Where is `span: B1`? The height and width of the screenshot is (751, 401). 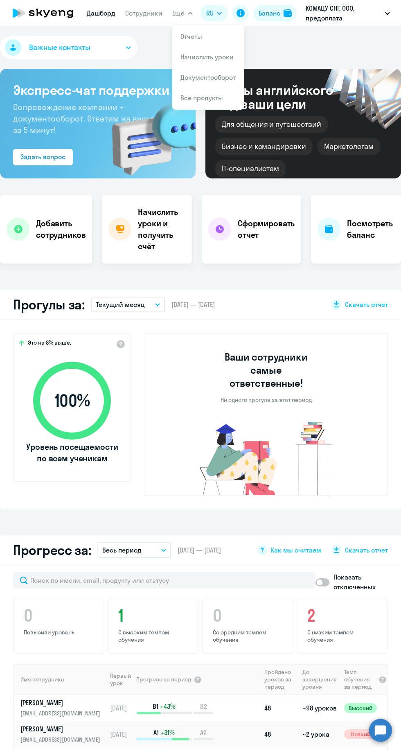
span: B1 is located at coordinates (156, 707).